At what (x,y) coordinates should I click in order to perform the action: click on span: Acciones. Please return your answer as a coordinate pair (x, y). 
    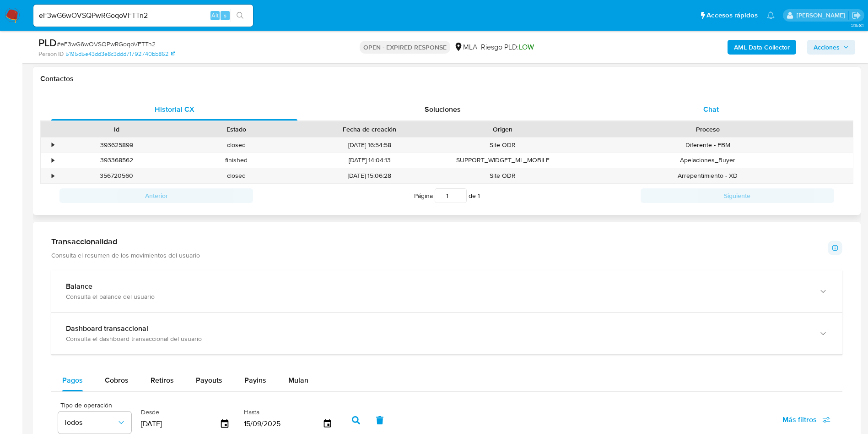
    Looking at the image, I should click on (826, 48).